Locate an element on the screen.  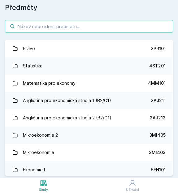
div: 3MI405 is located at coordinates (157, 135).